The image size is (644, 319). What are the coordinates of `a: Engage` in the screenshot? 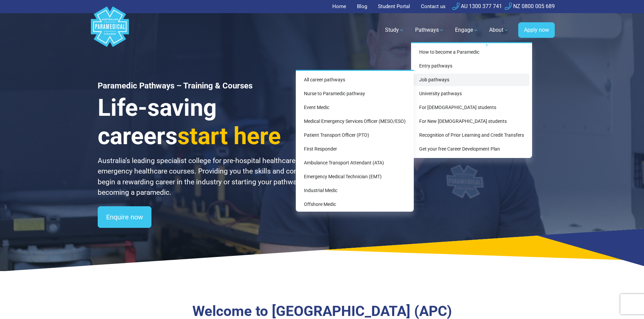 It's located at (466, 30).